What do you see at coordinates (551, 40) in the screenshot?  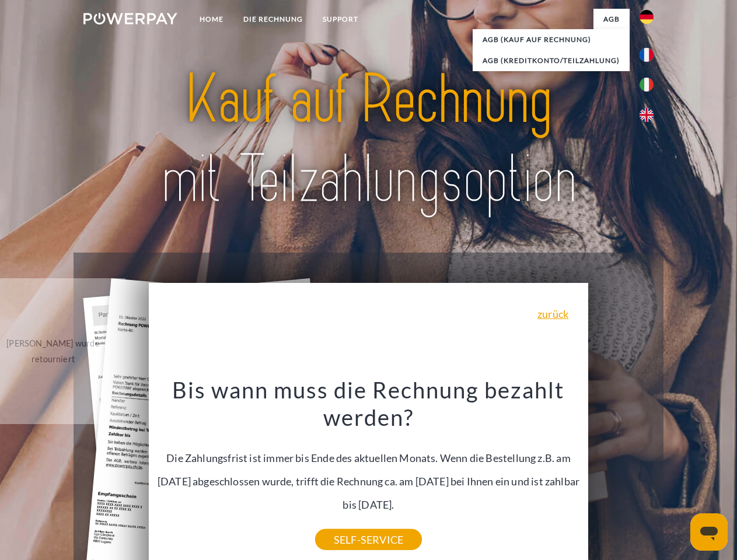 I see `a: AGB (Kauf auf Rechnung)` at bounding box center [551, 40].